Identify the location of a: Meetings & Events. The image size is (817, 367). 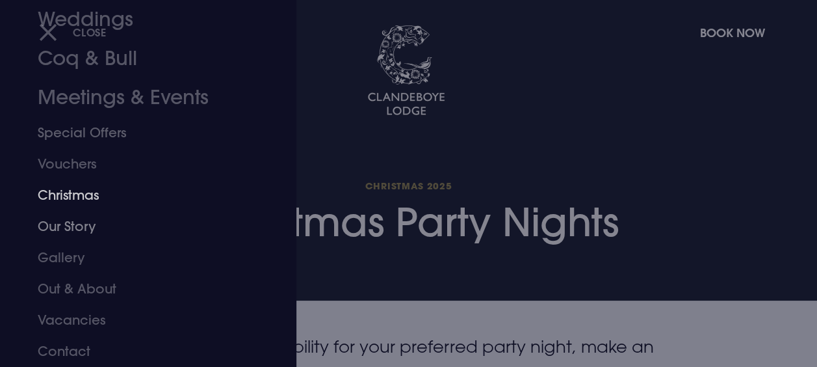
(139, 97).